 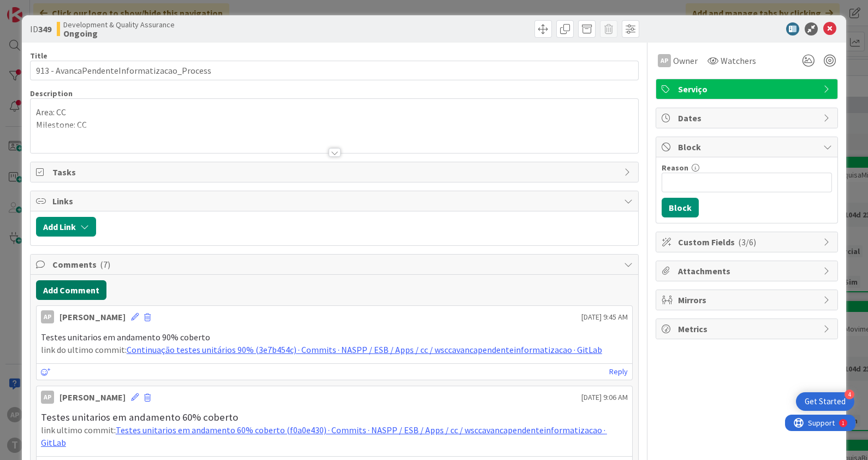 What do you see at coordinates (39, 56) in the screenshot?
I see `label: Title` at bounding box center [39, 56].